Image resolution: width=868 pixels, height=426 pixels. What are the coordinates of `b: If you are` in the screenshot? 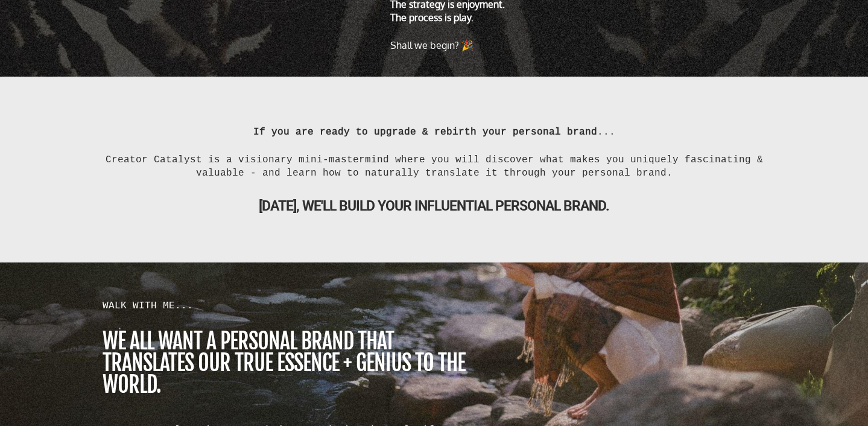 It's located at (284, 132).